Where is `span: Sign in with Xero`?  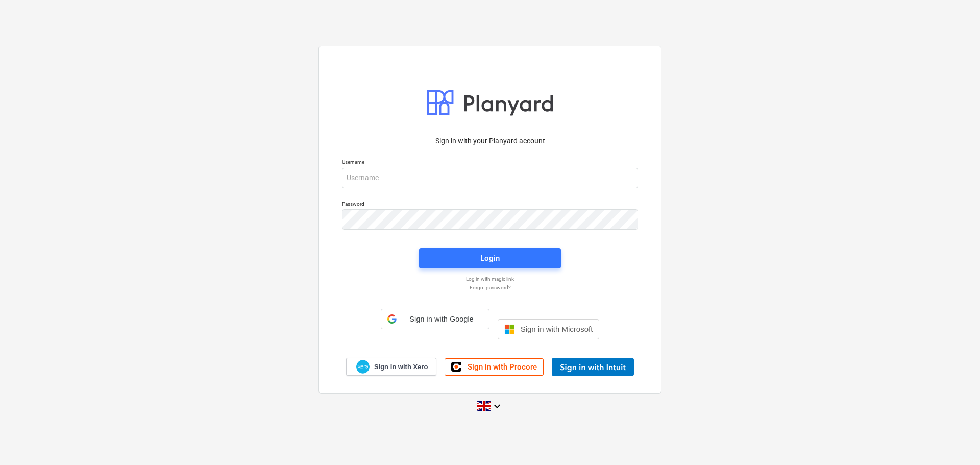 span: Sign in with Xero is located at coordinates (400, 367).